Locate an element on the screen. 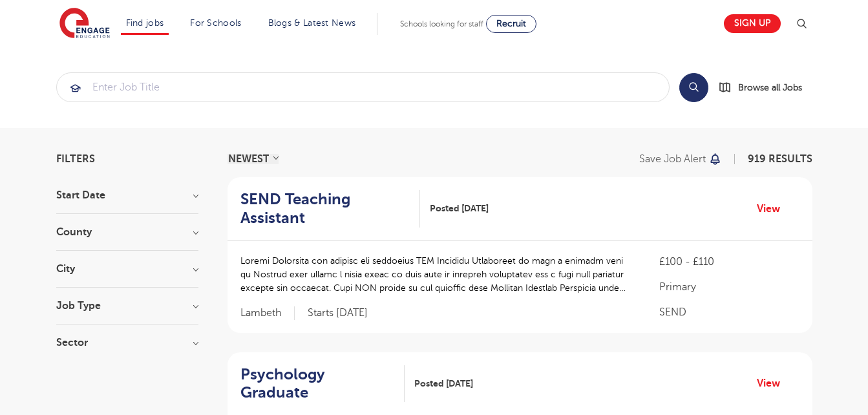 The width and height of the screenshot is (868, 415). p: Loremi Dolorsita con adipisc eli seddoeius TEM Incididu Utlaboreet do magn a enimadm veni qu Nost... is located at coordinates (437, 274).